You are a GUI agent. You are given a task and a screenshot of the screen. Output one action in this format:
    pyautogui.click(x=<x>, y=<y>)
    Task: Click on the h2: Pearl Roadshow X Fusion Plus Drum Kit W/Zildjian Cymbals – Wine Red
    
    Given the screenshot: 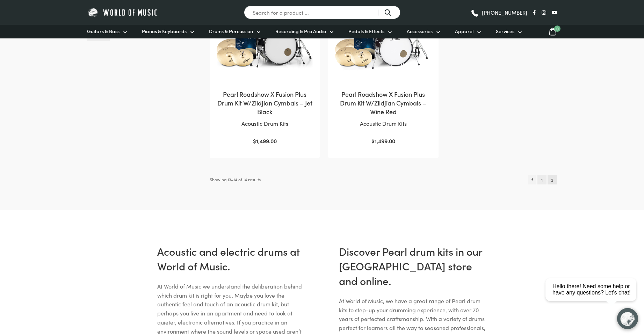 What is the action you would take?
    pyautogui.click(x=383, y=103)
    